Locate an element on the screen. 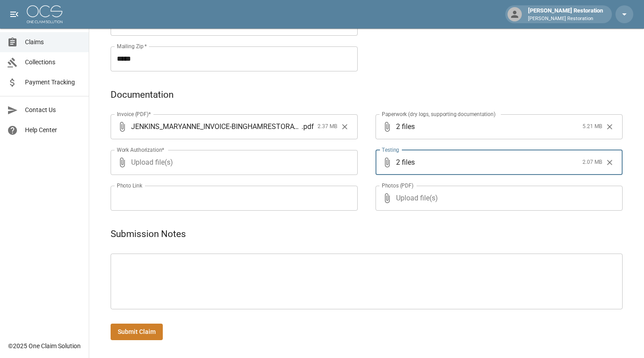  span: Collections is located at coordinates (53, 62).